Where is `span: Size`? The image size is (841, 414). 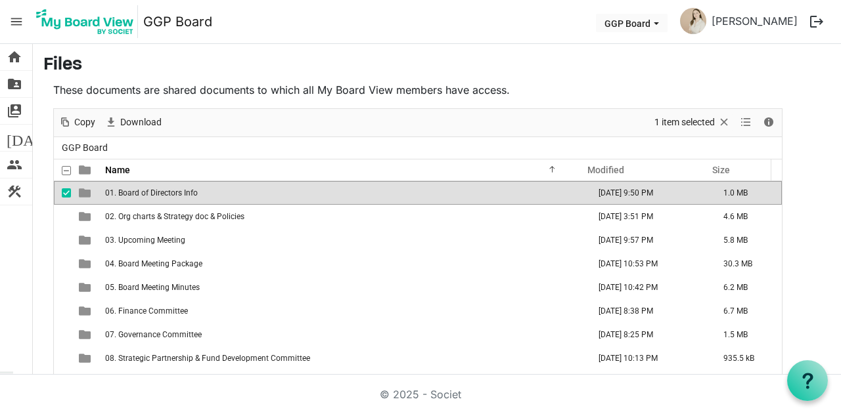
span: Size is located at coordinates (721, 170).